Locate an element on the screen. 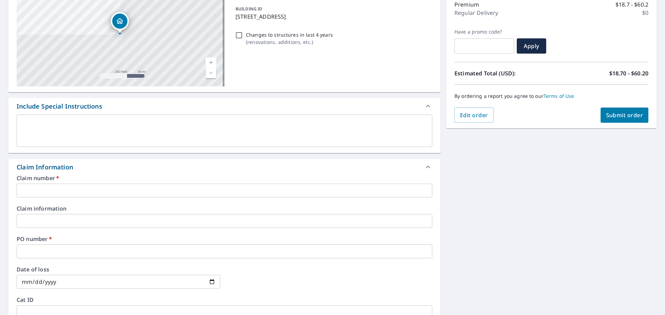 The height and width of the screenshot is (315, 665). label: Claim number is located at coordinates (224, 178).